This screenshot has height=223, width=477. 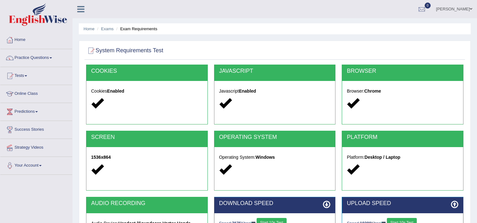 I want to click on h2: COOKIES, so click(x=147, y=71).